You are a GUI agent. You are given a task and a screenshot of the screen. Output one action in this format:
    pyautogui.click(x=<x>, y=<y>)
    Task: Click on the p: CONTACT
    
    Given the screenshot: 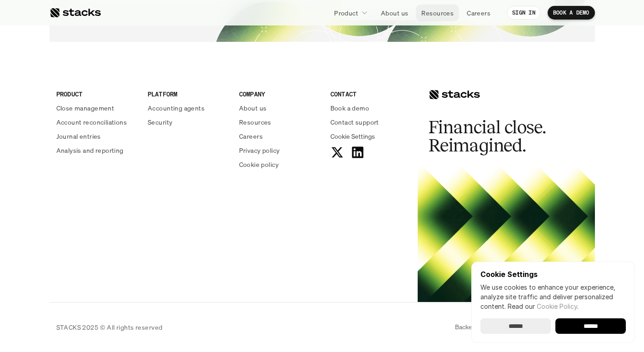 What is the action you would take?
    pyautogui.click(x=370, y=94)
    